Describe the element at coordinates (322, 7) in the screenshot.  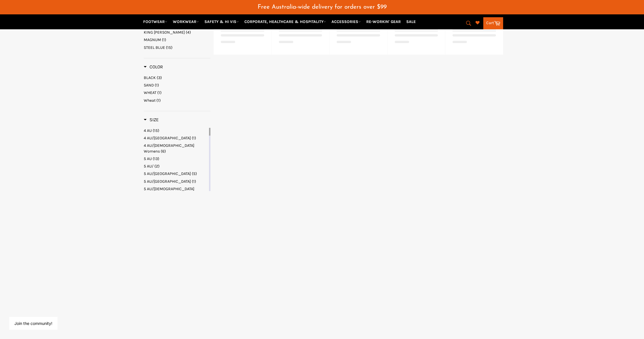
I see `span: Free Australia-wide delivery for orders over $99` at that location.